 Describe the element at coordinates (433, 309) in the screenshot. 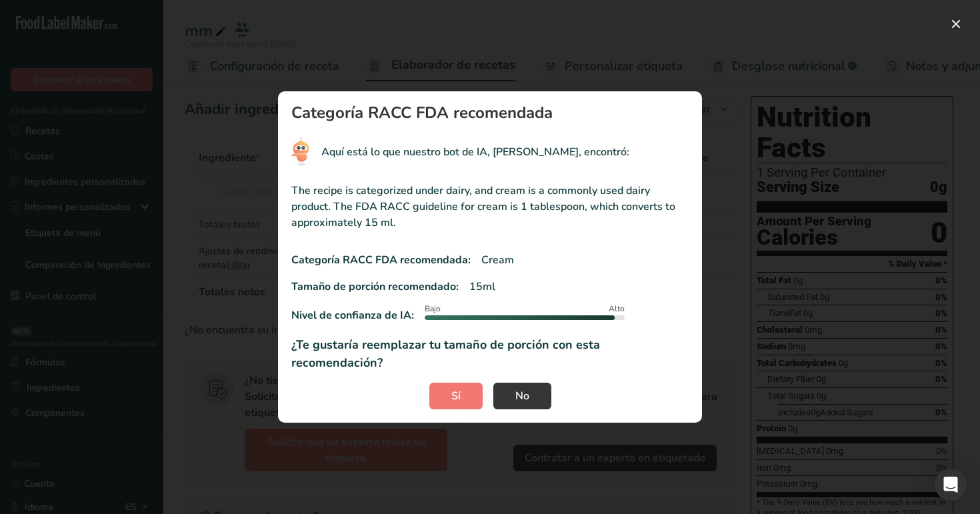

I see `span: Bajo` at that location.